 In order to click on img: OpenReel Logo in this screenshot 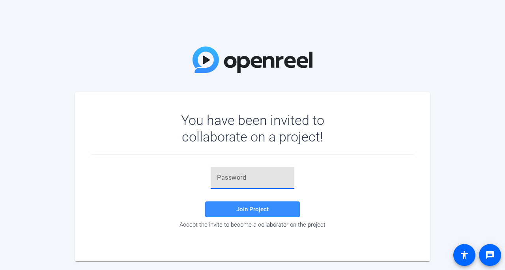, I will do `click(253, 60)`.